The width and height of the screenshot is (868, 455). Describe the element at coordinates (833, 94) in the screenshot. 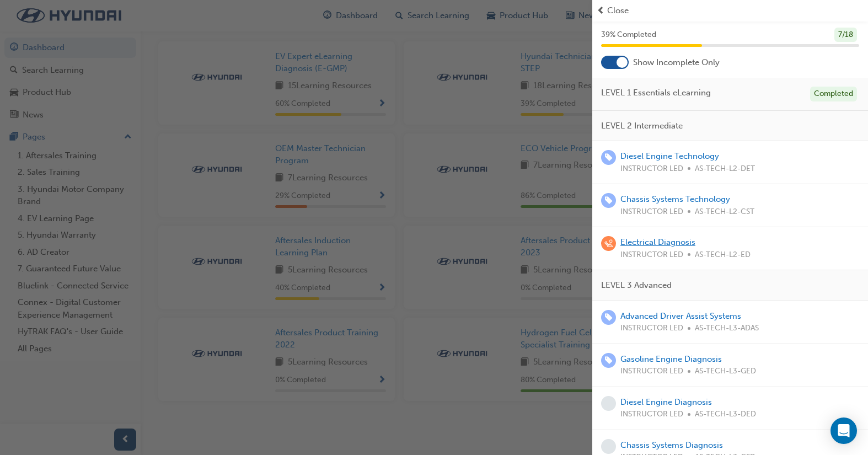

I see `div: Completed` at that location.